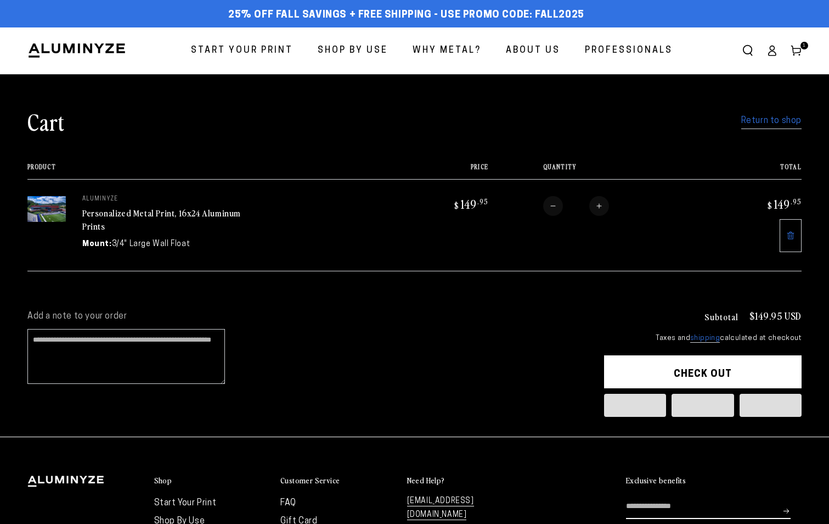 The width and height of the screenshot is (829, 524). I want to click on summary: Shop, so click(212, 480).